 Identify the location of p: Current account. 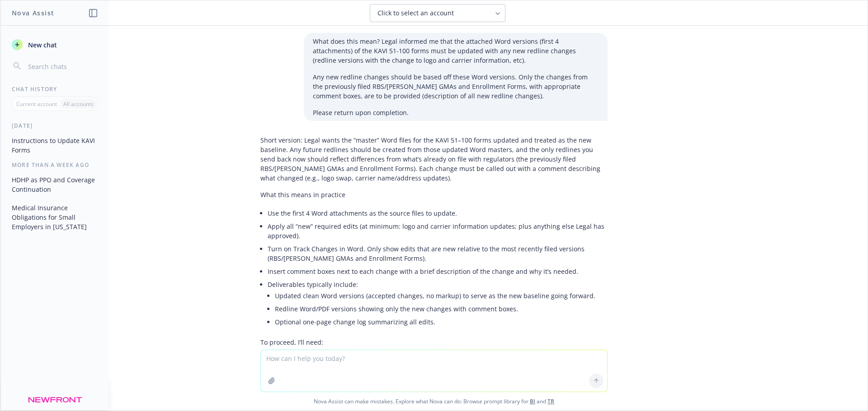
(37, 104).